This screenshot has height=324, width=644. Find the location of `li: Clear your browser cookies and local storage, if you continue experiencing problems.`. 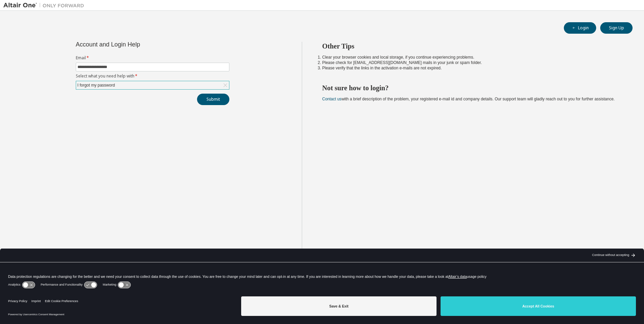

li: Clear your browser cookies and local storage, if you continue experiencing problems. is located at coordinates (472, 57).